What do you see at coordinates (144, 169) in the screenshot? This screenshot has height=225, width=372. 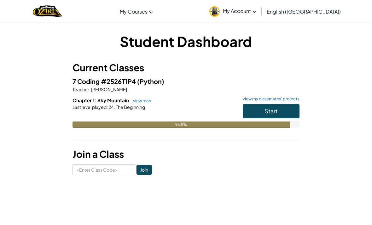 I see `input: Join` at bounding box center [144, 169].